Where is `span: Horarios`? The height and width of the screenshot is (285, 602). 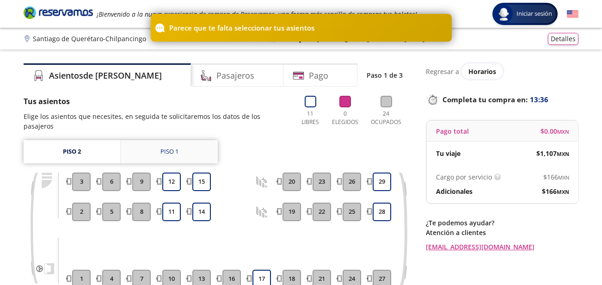
span: Horarios is located at coordinates (482, 71).